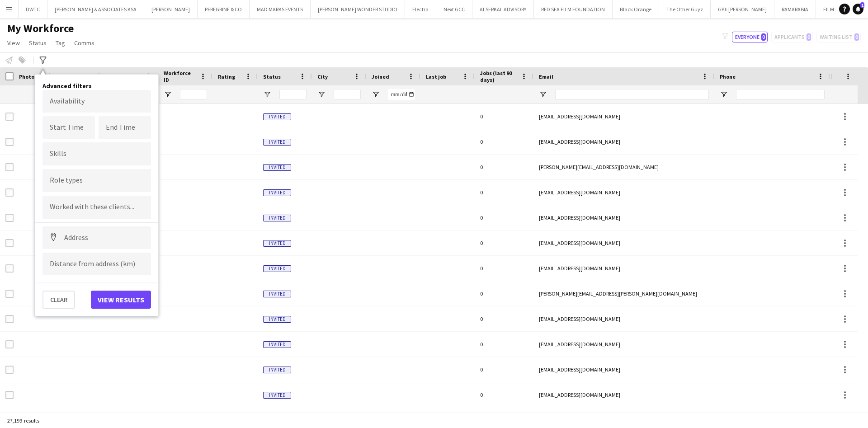 The width and height of the screenshot is (868, 428). Describe the element at coordinates (293, 94) in the screenshot. I see `input: Status Filter Input` at that location.